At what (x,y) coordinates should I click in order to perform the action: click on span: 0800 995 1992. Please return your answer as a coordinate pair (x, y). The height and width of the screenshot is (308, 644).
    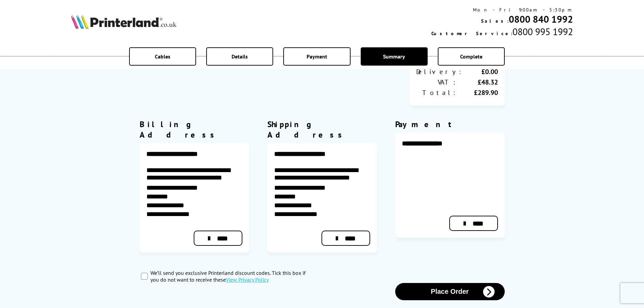
    Looking at the image, I should click on (542, 31).